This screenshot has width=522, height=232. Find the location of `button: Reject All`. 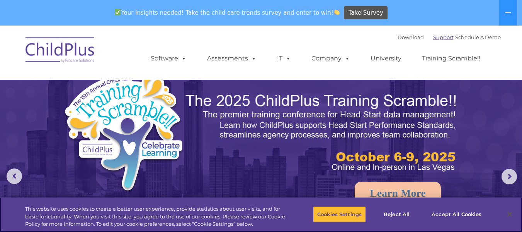

button: Reject All is located at coordinates (397, 214).